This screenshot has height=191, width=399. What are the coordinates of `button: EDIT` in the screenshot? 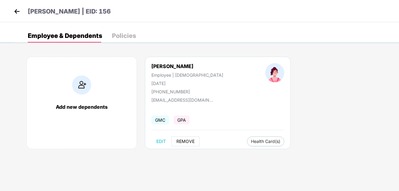 It's located at (161, 142).